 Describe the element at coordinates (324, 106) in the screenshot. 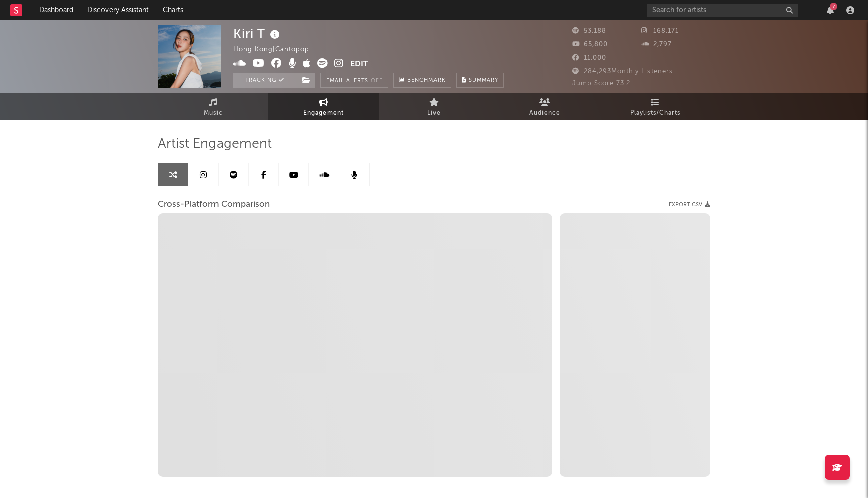

I see `a: Engagement` at that location.